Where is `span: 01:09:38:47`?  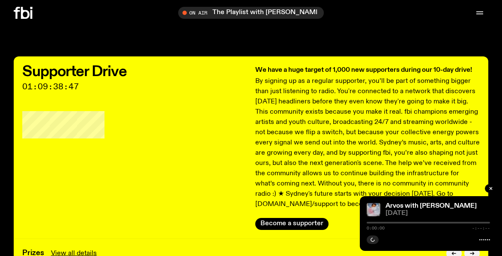 span: 01:09:38:47 is located at coordinates (134, 87).